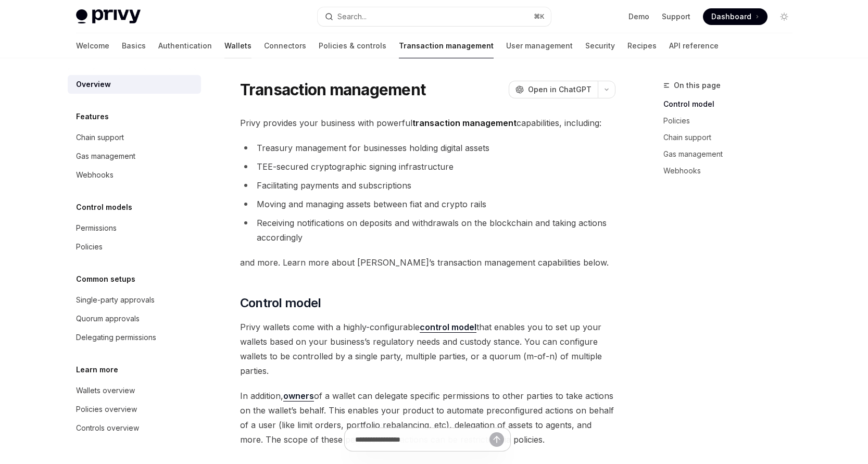 Image resolution: width=868 pixels, height=464 pixels. I want to click on a: Wallets overview, so click(134, 390).